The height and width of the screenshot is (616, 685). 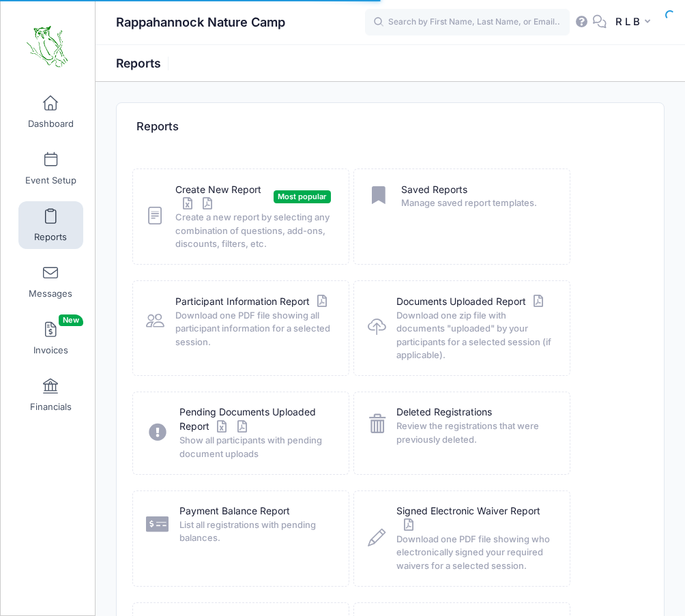 What do you see at coordinates (71, 320) in the screenshot?
I see `span: New` at bounding box center [71, 320].